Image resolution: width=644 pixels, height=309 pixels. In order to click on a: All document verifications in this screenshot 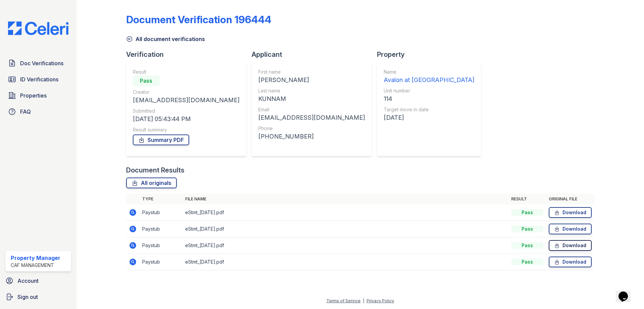, I will do `click(166, 39)`.